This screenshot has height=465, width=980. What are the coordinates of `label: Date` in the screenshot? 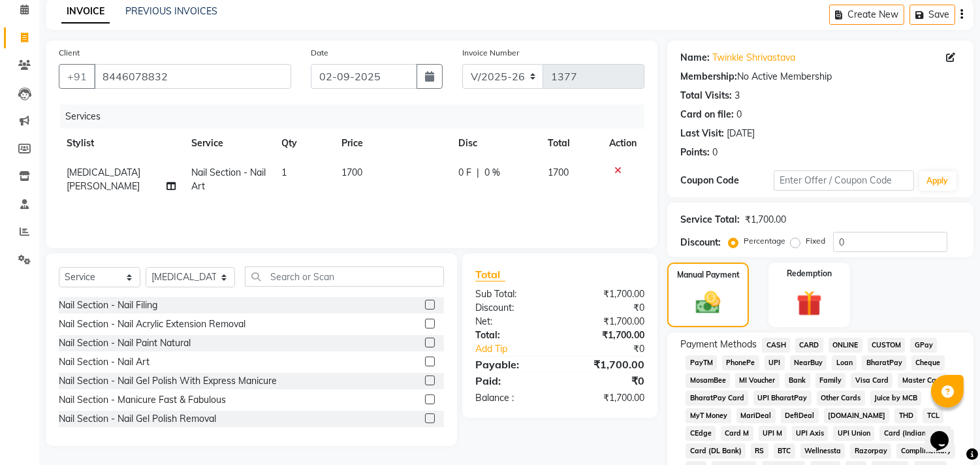 It's located at (319, 53).